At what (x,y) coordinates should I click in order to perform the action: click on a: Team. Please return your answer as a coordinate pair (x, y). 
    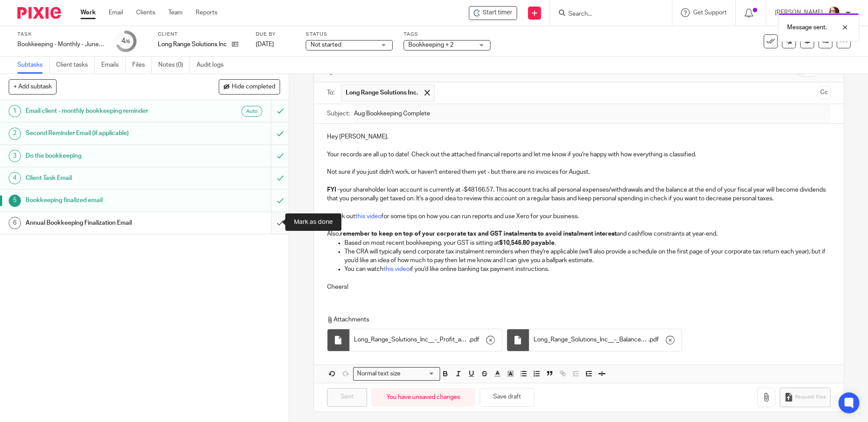
    Looking at the image, I should click on (176, 12).